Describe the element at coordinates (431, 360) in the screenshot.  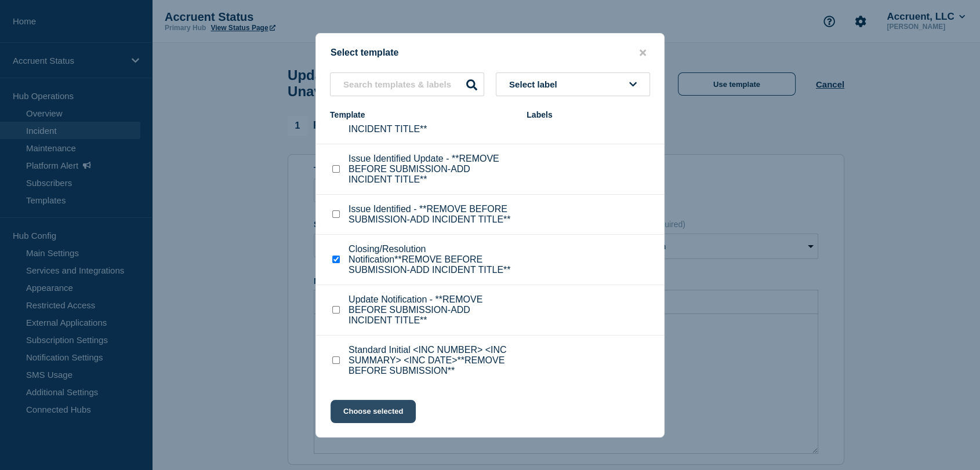
I see `p: Standard Initial <INC NUMBER> <INC SUMMARY> <INC DATE>**REMOVE BEFORE SUBMISSION**` at that location.